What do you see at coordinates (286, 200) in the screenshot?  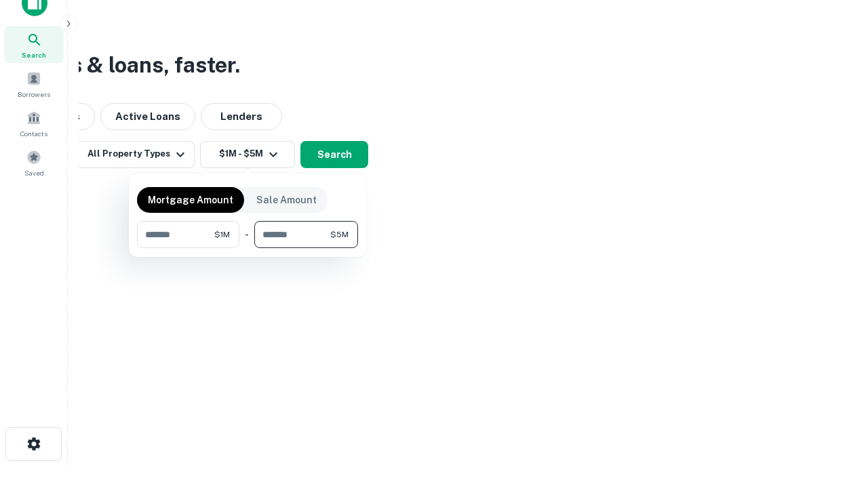 I see `p: Sale Amount` at bounding box center [286, 200].